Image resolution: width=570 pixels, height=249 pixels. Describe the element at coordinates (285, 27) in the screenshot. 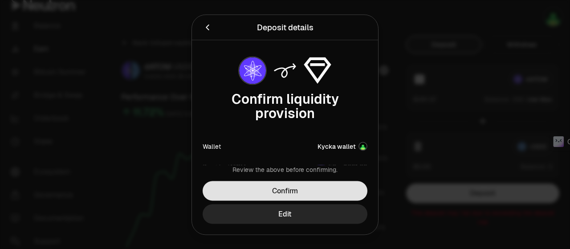

I see `div: Deposit details` at that location.